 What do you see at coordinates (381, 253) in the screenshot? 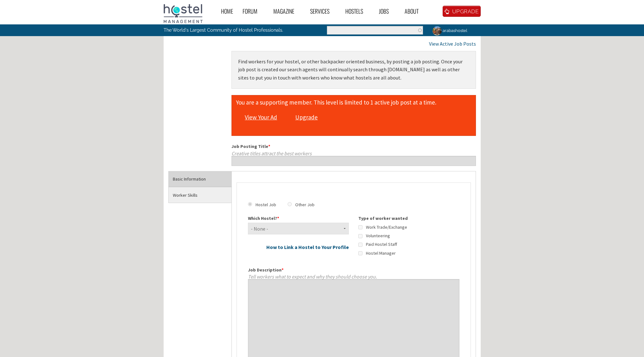
I see `label: Hostel Manager` at bounding box center [381, 253].